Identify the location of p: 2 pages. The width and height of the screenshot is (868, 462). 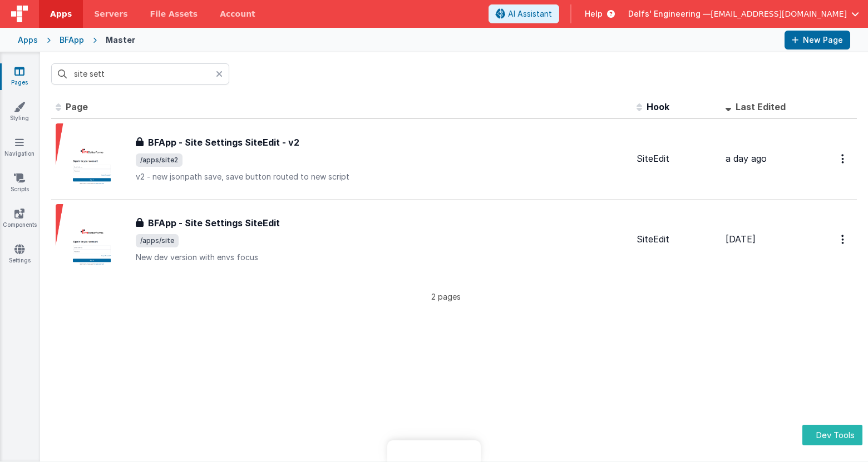
(445, 296).